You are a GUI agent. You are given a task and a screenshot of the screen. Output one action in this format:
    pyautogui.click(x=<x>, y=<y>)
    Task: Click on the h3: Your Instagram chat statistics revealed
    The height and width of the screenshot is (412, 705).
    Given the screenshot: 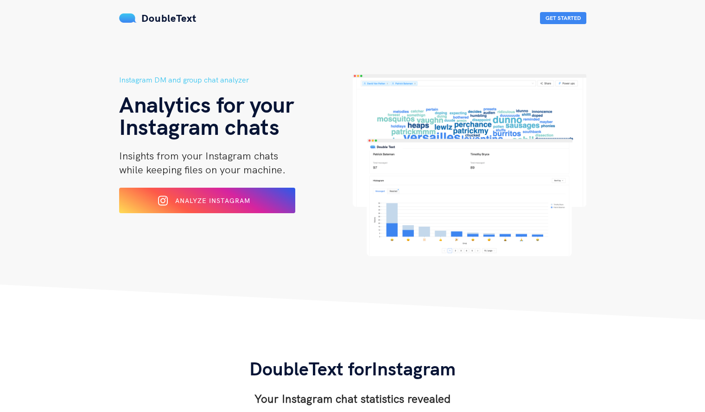 What is the action you would take?
    pyautogui.click(x=352, y=399)
    